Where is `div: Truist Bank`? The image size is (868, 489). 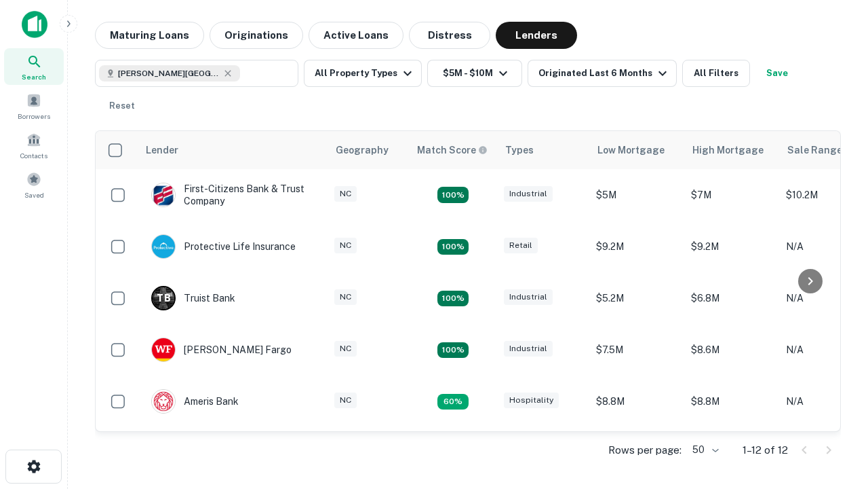 div: Truist Bank is located at coordinates (193, 298).